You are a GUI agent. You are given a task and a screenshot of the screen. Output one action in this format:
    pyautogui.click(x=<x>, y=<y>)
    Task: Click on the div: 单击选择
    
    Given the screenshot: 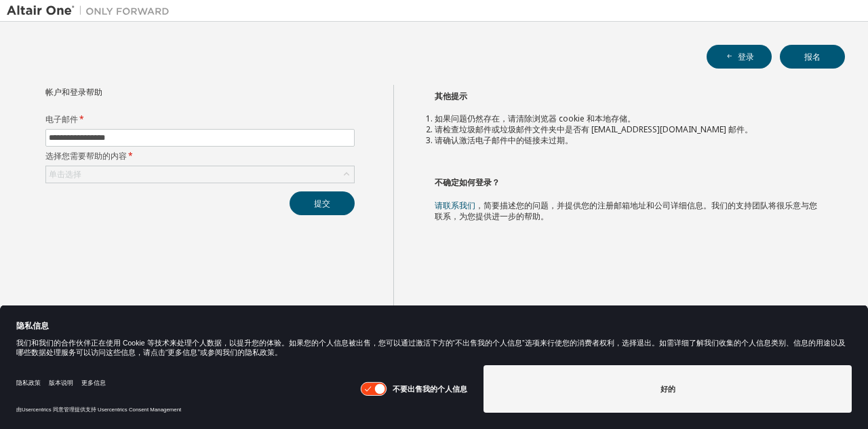 What is the action you would take?
    pyautogui.click(x=200, y=174)
    